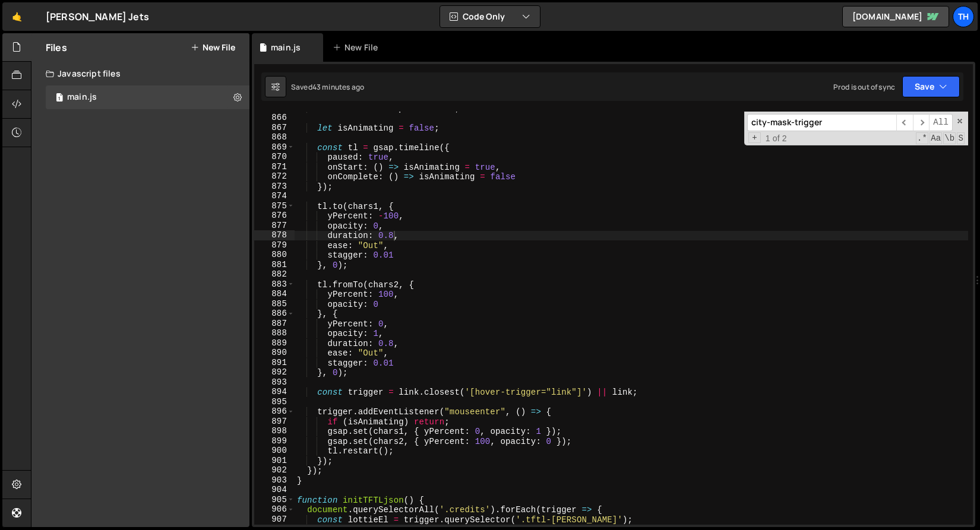 The width and height of the screenshot is (980, 530). Describe the element at coordinates (922, 138) in the screenshot. I see `span: RegExp Search` at that location.